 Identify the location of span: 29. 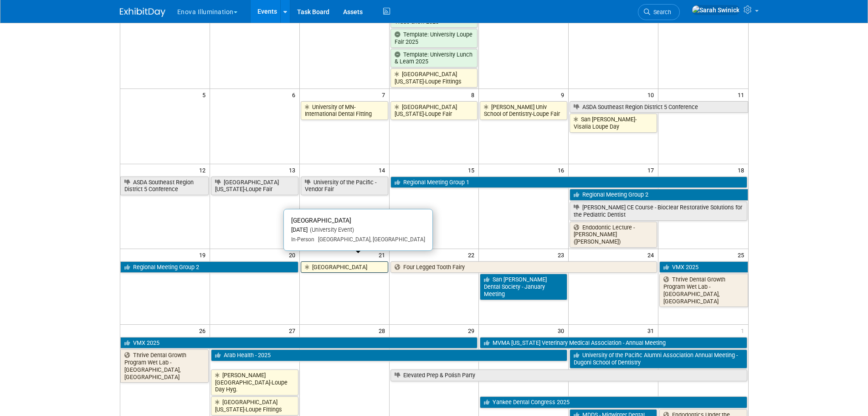
(472, 330).